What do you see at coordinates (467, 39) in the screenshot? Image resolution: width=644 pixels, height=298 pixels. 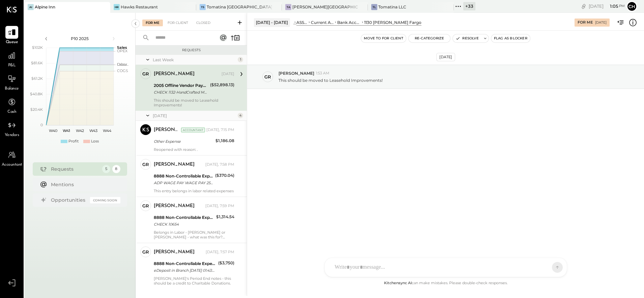 I see `button: Resolve` at bounding box center [467, 39].